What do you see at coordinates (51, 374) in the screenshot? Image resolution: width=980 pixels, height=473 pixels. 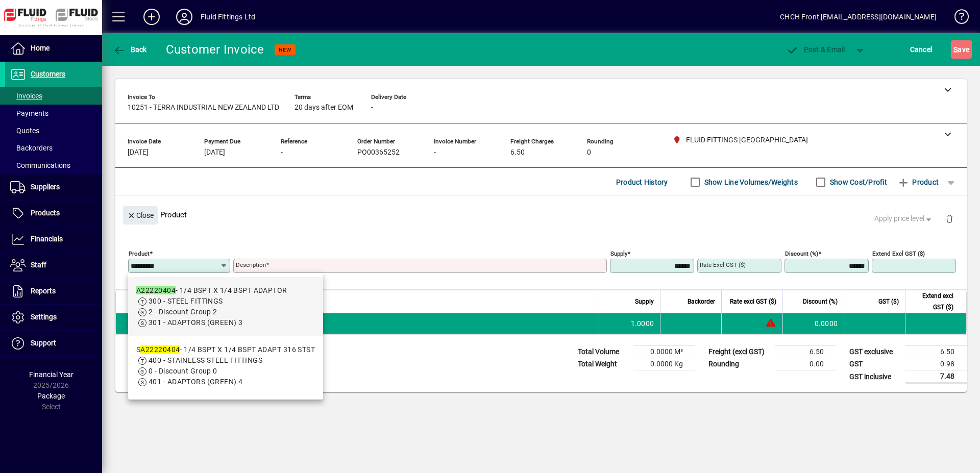 I see `span: Financial Year` at bounding box center [51, 374].